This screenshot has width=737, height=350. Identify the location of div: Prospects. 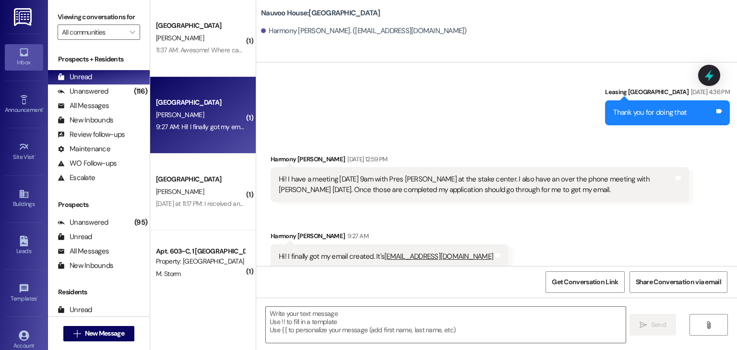
(99, 204).